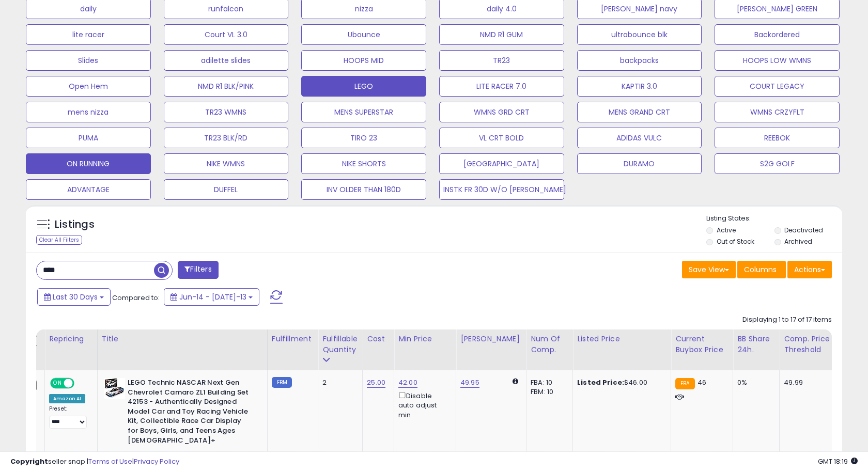 The height and width of the screenshot is (472, 868). I want to click on button: MENS SUPERSTAR, so click(363, 112).